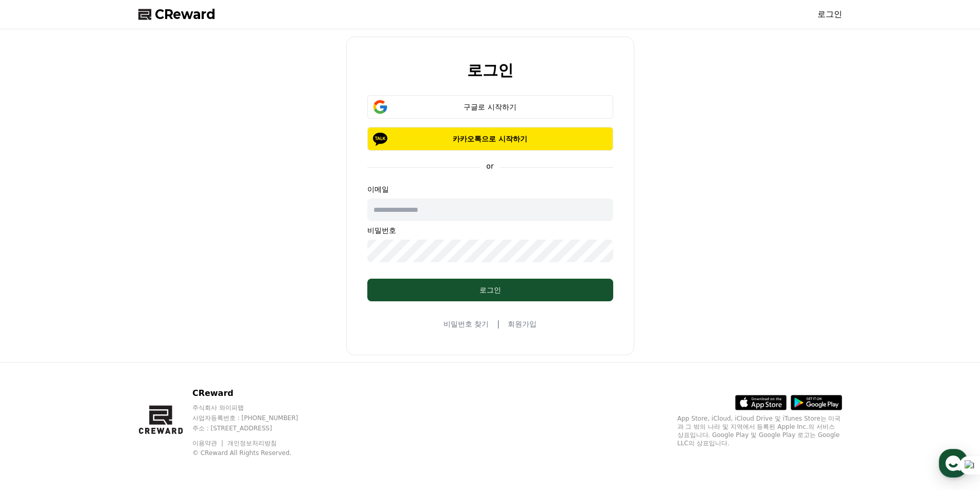 The image size is (980, 490). What do you see at coordinates (490, 290) in the screenshot?
I see `button: 로그인` at bounding box center [490, 290].